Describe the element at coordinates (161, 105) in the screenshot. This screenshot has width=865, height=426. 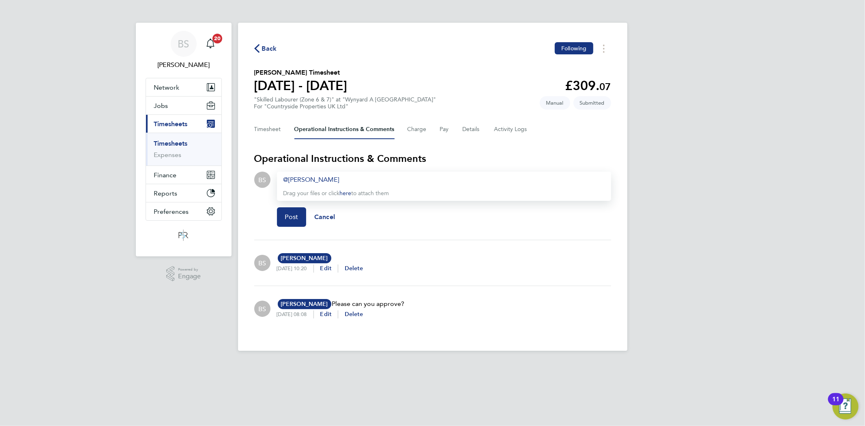
I see `span: Jobs` at that location.